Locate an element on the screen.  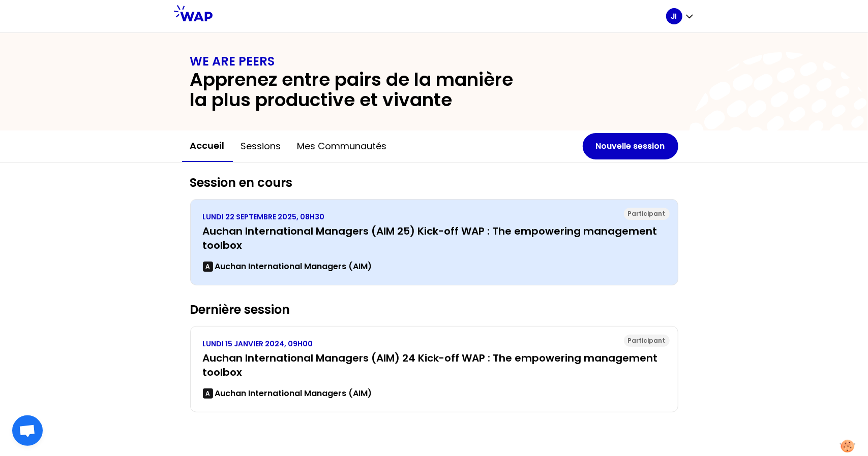
p: JI is located at coordinates (674, 17).